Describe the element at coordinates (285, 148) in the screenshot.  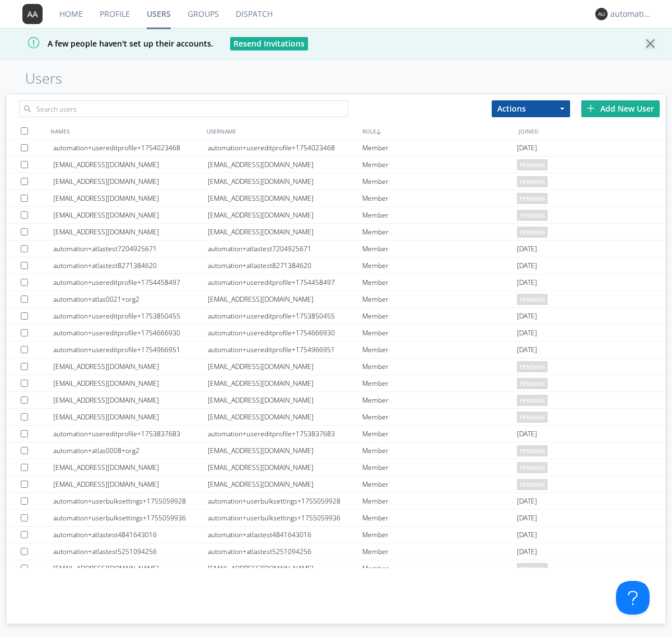
I see `div: automation+usereditprofile+1754023468` at that location.